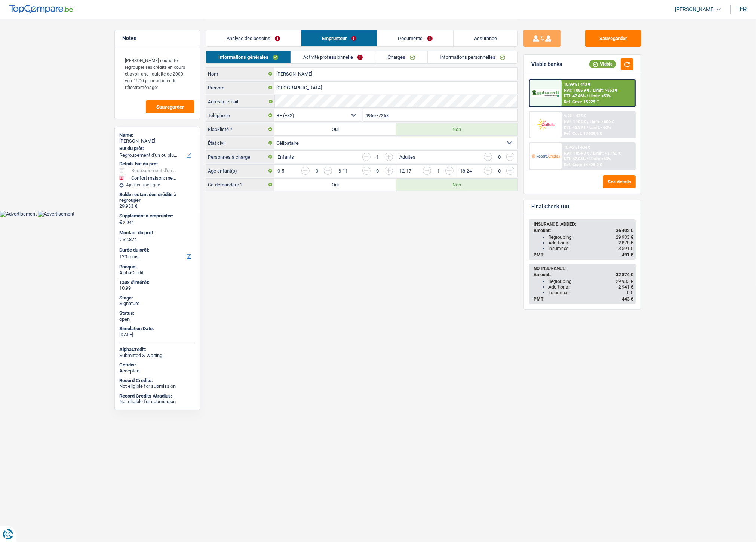  Describe the element at coordinates (602, 122) in the screenshot. I see `span: Limit: >800 €` at that location.